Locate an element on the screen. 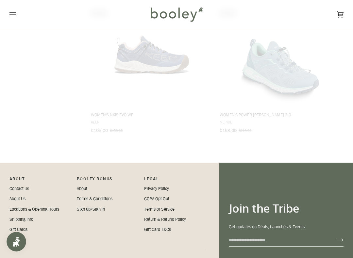 The image size is (353, 258). img: Booley is located at coordinates (176, 14).